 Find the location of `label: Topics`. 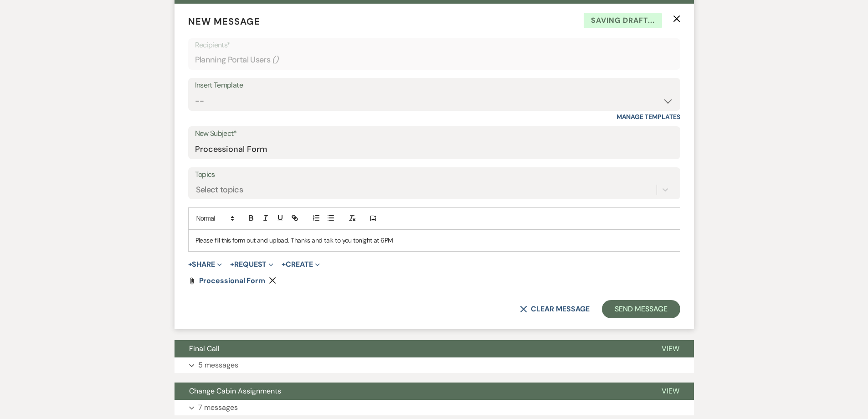

label: Topics is located at coordinates (434, 174).